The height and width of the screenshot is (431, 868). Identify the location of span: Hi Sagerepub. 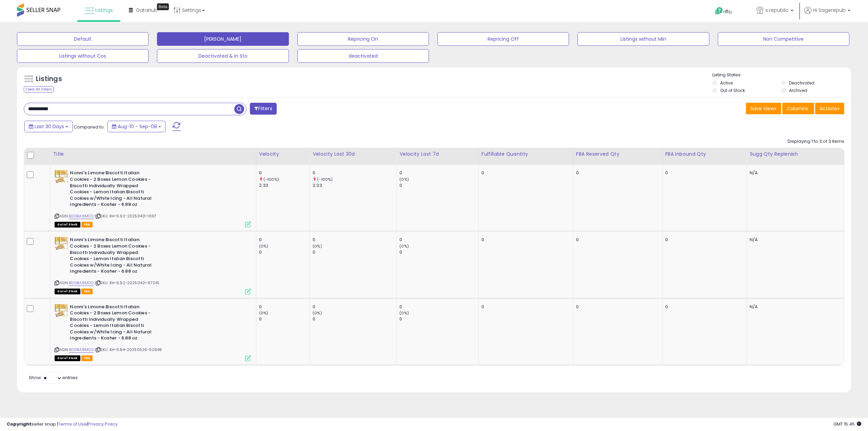
(829, 10).